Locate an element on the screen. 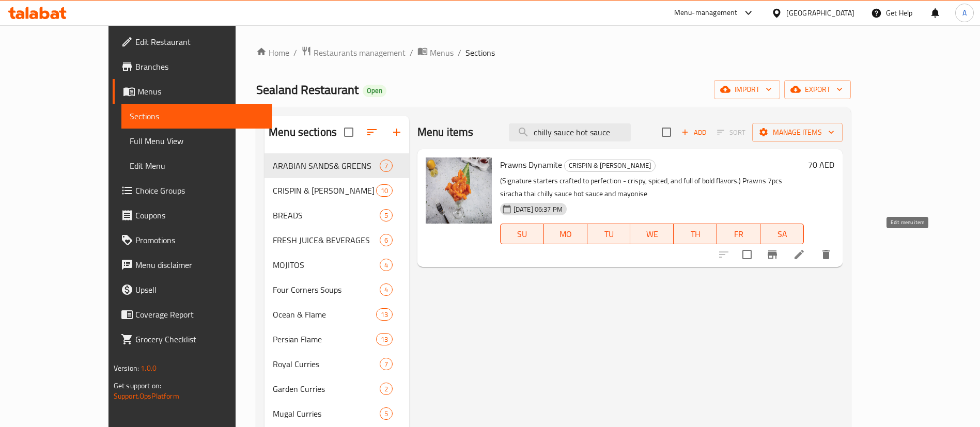 The width and height of the screenshot is (980, 427). span: Select section is located at coordinates (667, 132).